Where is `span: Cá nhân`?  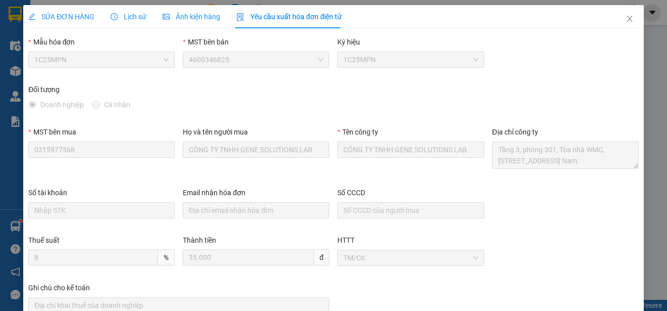
span: Cá nhân is located at coordinates (117, 105).